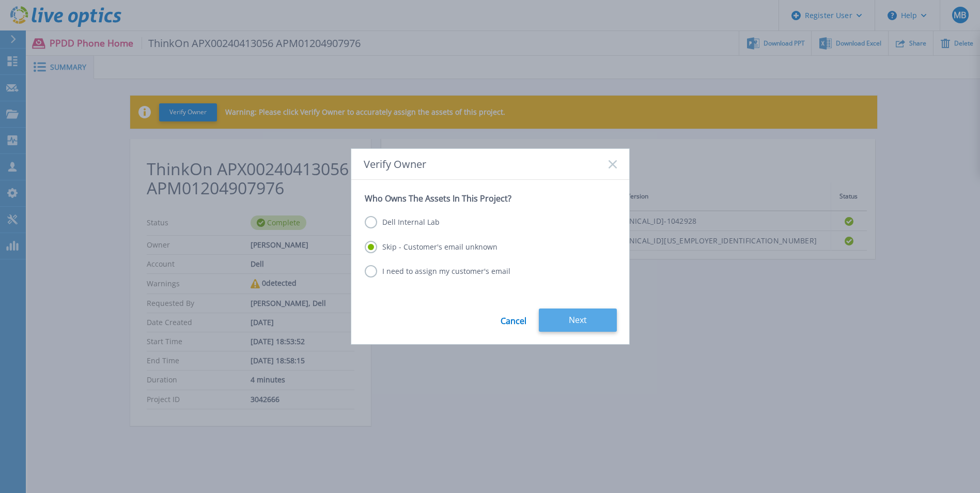 This screenshot has height=493, width=980. What do you see at coordinates (578, 320) in the screenshot?
I see `button: Next` at bounding box center [578, 320].